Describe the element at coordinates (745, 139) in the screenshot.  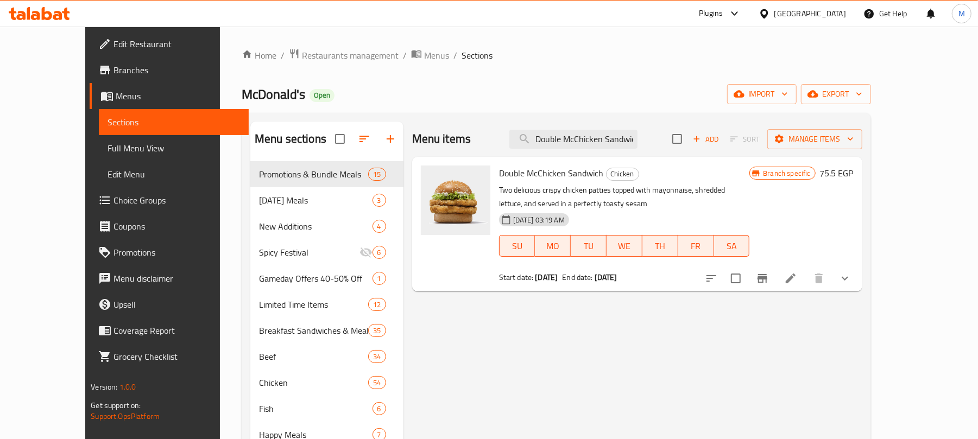
I see `span: Select section first` at that location.